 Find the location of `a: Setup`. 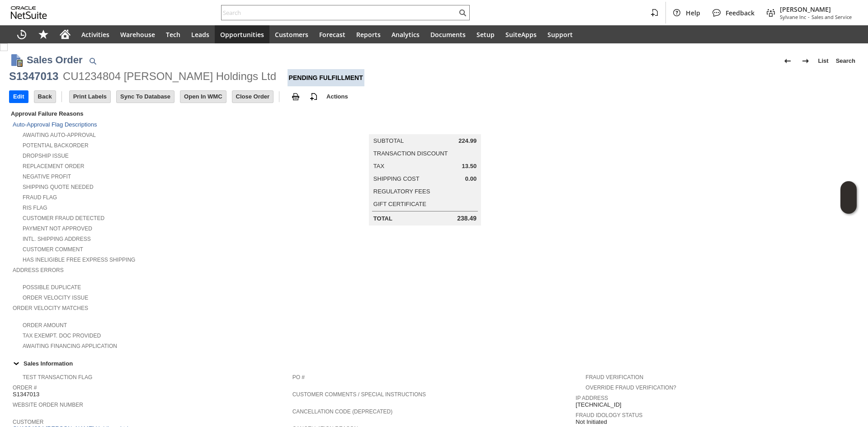

a: Setup is located at coordinates (485, 34).